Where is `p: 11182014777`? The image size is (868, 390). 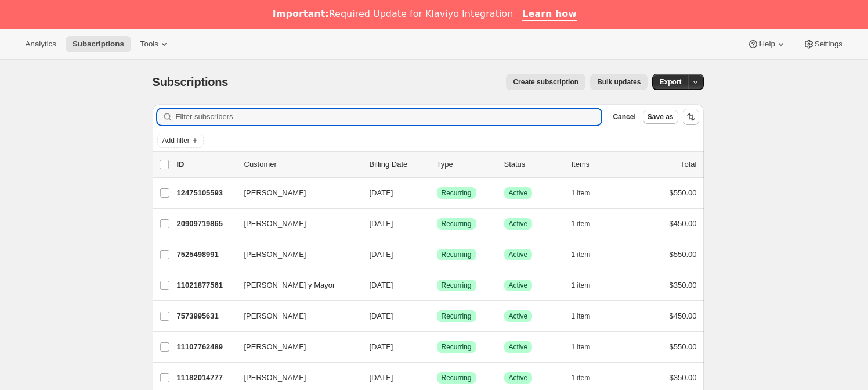
p: 11182014777 is located at coordinates (206, 378).